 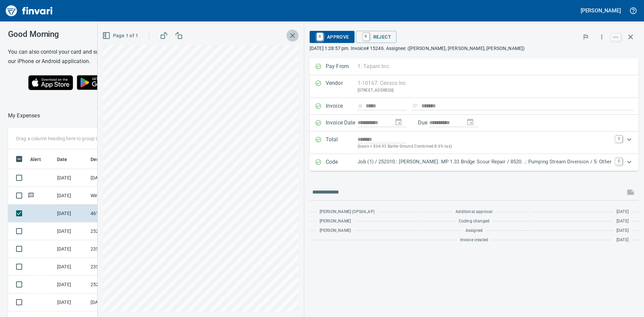 What do you see at coordinates (619, 161) in the screenshot?
I see `a: C` at bounding box center [619, 161].